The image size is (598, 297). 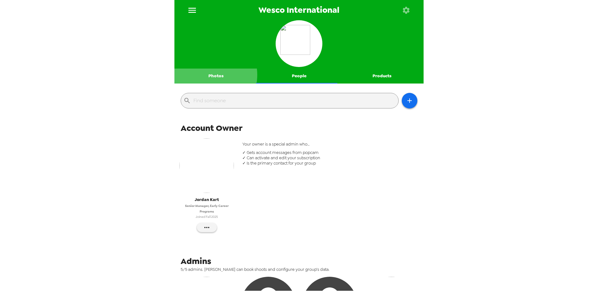 What do you see at coordinates (330, 158) in the screenshot?
I see `span: ✓ Can activate and edit your subscription` at bounding box center [330, 158].